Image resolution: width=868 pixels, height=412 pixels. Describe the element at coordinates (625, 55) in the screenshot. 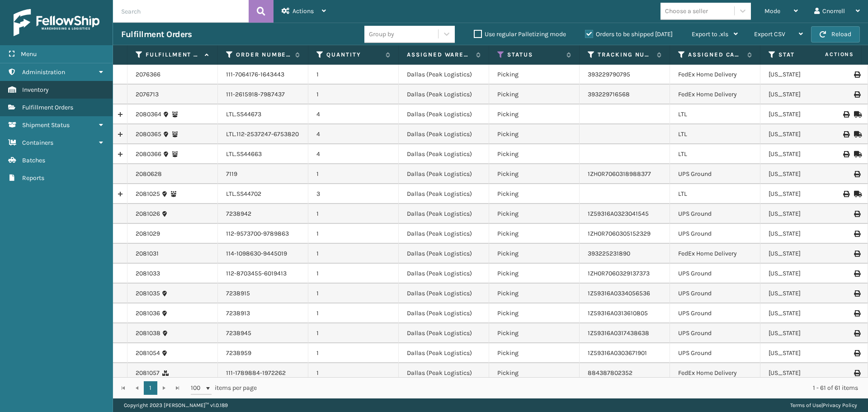

I see `label: Tracking Number` at that location.